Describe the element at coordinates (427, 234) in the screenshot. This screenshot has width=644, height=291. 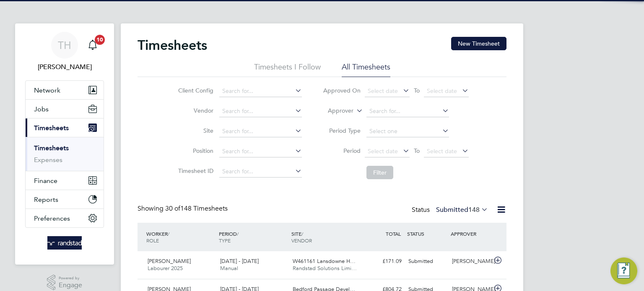
I see `div: STATUS` at that location.